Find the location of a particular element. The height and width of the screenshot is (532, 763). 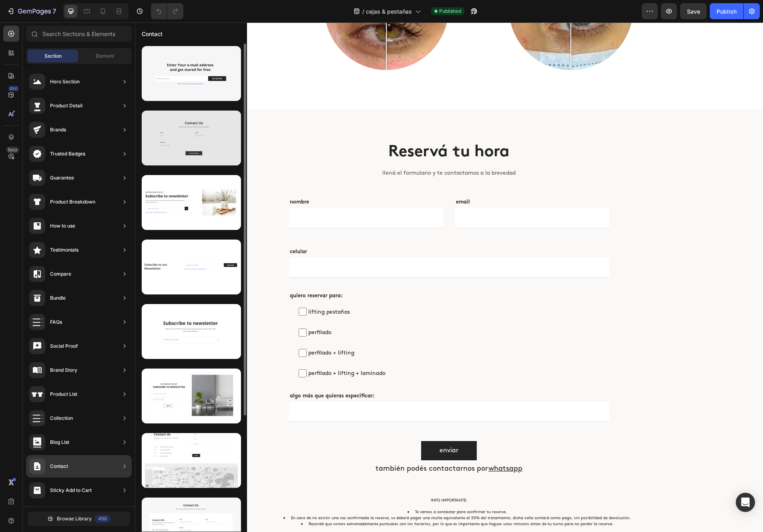

div: Publish is located at coordinates (727, 11).